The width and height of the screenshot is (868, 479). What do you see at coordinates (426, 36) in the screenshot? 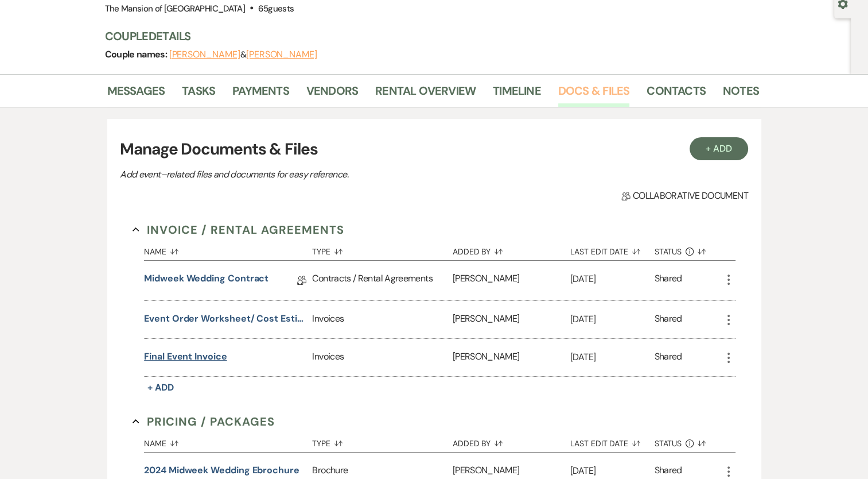
I see `h3: Couple Details` at bounding box center [426, 36].